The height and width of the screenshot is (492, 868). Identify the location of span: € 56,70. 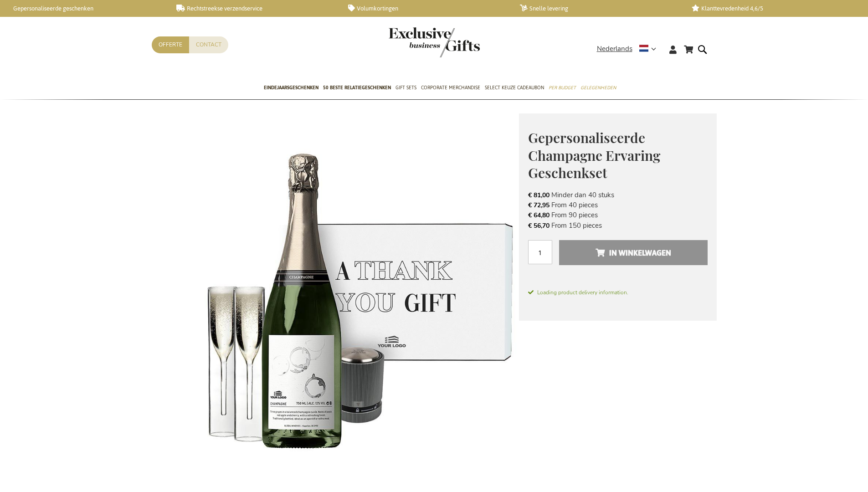
(539, 225).